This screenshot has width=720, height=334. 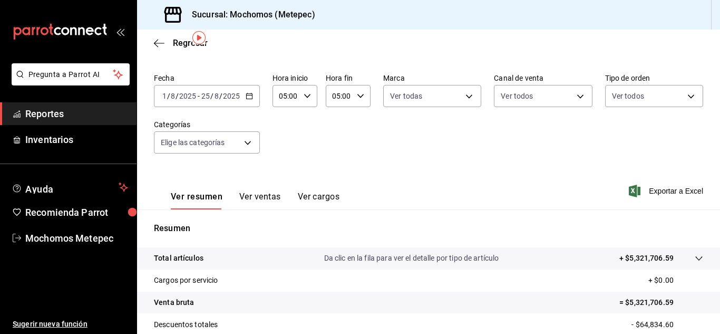 What do you see at coordinates (675, 280) in the screenshot?
I see `p: + $0.00` at bounding box center [675, 280].